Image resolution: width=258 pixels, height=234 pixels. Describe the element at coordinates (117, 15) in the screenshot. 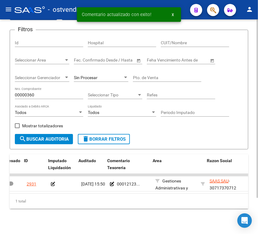

I see `span: Comentario actualizado con exito!` at that location.